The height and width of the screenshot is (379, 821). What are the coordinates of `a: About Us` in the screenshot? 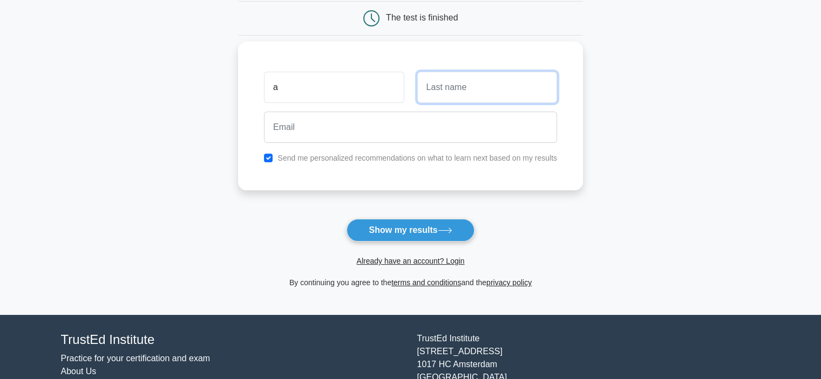 It's located at (79, 371).